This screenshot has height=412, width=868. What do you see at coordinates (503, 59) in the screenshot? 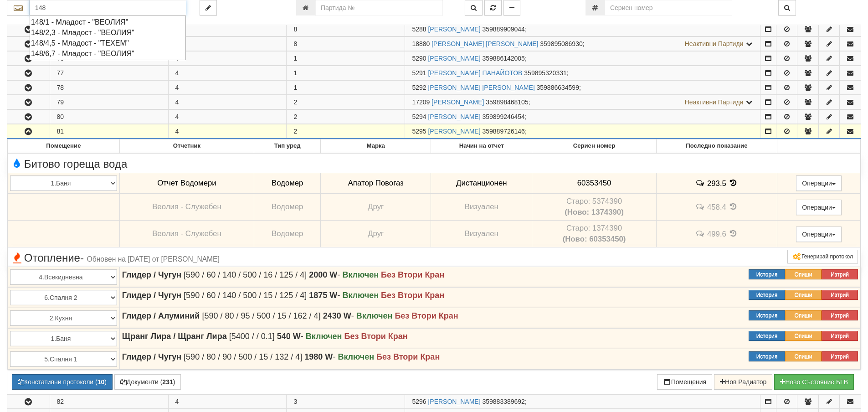
I see `span: 359886142005` at bounding box center [503, 59].